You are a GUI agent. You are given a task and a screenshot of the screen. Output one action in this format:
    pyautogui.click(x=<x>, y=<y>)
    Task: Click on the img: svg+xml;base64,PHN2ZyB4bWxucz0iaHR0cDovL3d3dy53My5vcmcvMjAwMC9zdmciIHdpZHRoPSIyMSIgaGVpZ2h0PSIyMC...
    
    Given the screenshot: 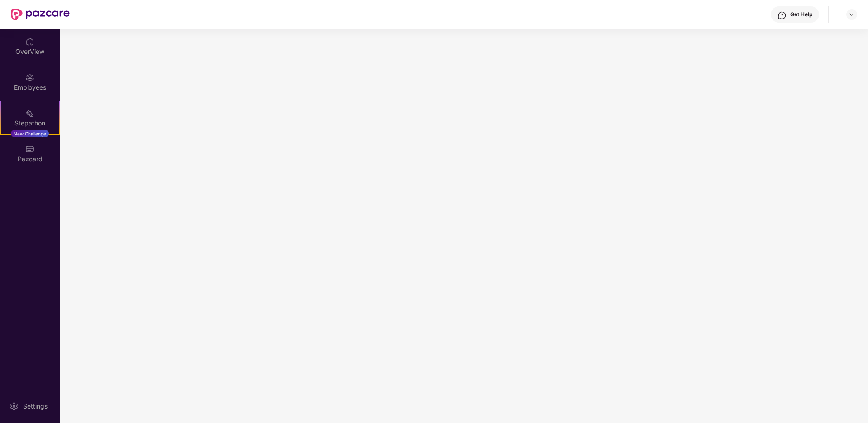 What is the action you would take?
    pyautogui.click(x=30, y=113)
    